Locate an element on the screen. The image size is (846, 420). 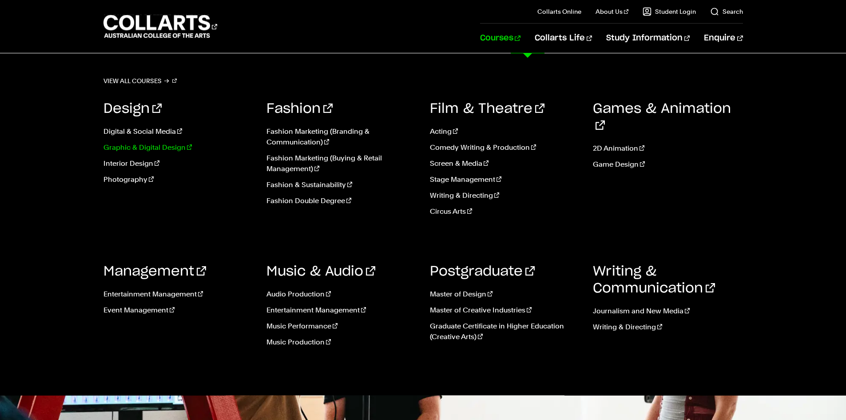
a: Graduate Certificate in Higher Education (Creative Arts) is located at coordinates (505, 331).